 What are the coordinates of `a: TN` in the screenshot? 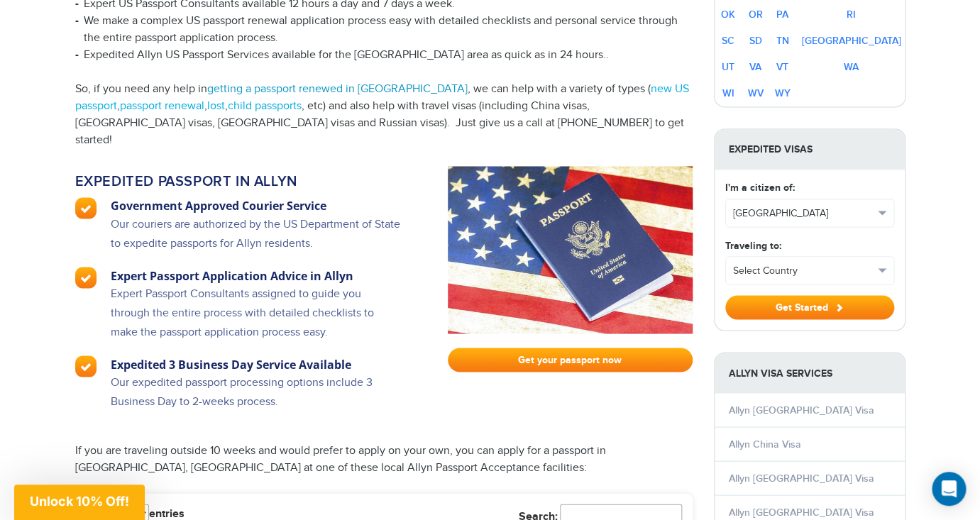 It's located at (783, 41).